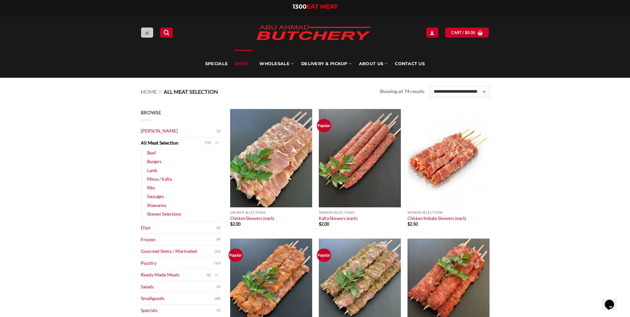 The height and width of the screenshot is (317, 630). What do you see at coordinates (147, 32) in the screenshot?
I see `a: Menu` at bounding box center [147, 32].